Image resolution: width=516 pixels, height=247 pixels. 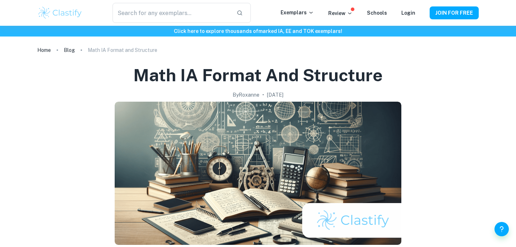 What do you see at coordinates (454, 13) in the screenshot?
I see `a: JOIN FOR FREE` at bounding box center [454, 13].